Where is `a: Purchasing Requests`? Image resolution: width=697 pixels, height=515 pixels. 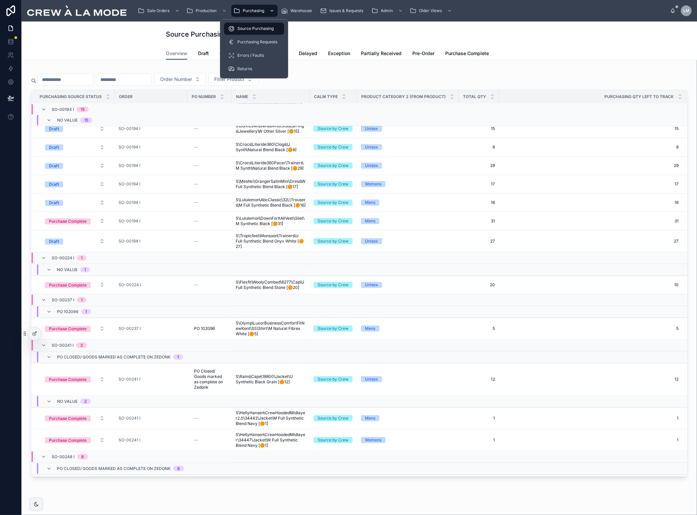 a: Purchasing Requests is located at coordinates (254, 42).